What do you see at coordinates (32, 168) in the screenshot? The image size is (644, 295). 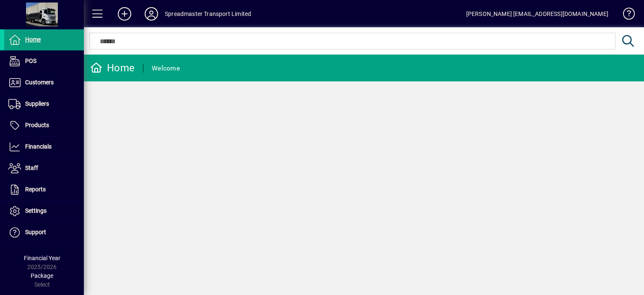 I see `span: Staff` at bounding box center [32, 168].